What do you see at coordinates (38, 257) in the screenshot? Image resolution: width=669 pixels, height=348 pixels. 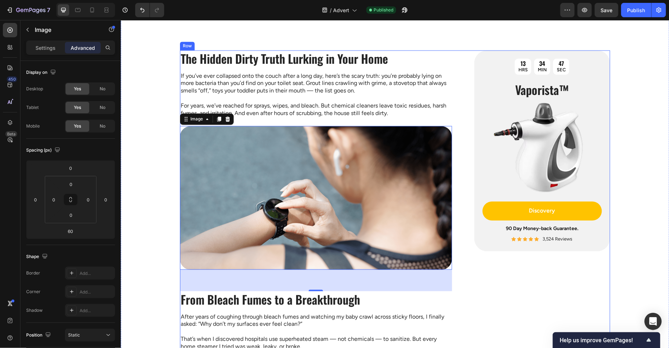 I see `div: Shape` at bounding box center [38, 257].